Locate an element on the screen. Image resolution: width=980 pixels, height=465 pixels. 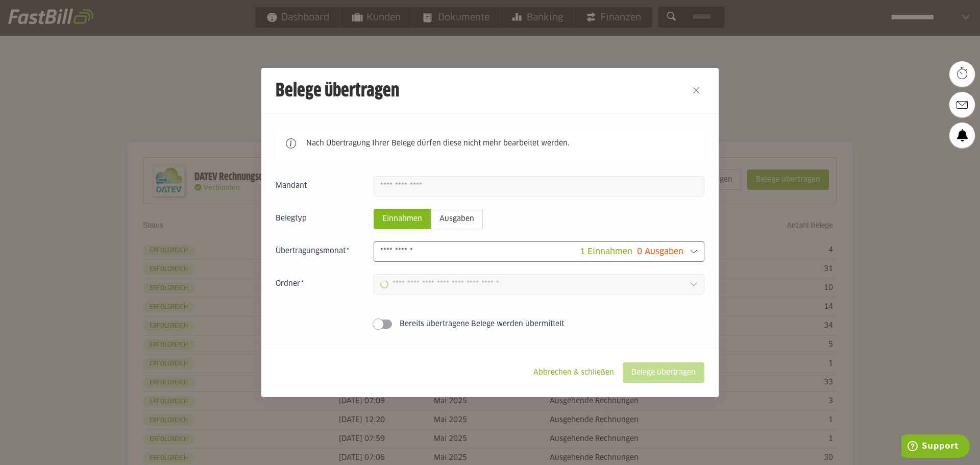
sl-radio-button: Ausgaben is located at coordinates (457, 219).